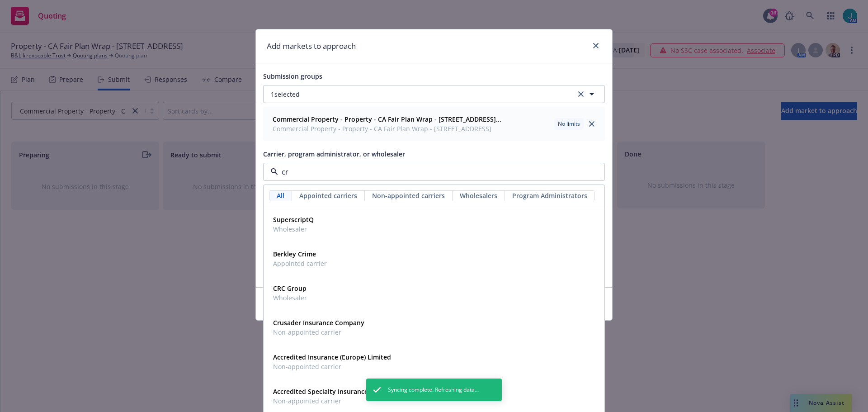 Image resolution: width=868 pixels, height=412 pixels. I want to click on a: View Top Trading Partners, so click(561, 187).